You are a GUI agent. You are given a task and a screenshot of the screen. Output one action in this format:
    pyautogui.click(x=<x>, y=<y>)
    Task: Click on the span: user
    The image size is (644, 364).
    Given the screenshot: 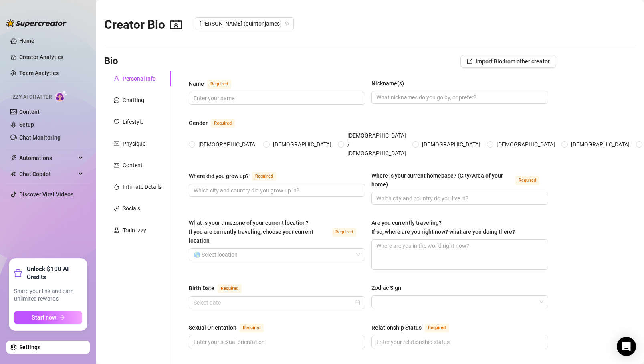 What is the action you would take?
    pyautogui.click(x=117, y=78)
    